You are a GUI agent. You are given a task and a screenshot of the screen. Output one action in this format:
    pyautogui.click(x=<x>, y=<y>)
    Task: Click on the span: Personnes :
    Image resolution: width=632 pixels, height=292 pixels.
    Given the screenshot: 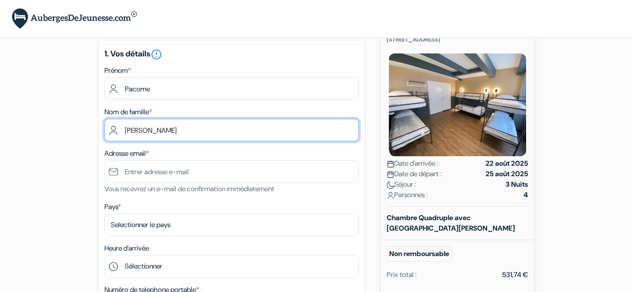 What is the action you would take?
    pyautogui.click(x=407, y=195)
    